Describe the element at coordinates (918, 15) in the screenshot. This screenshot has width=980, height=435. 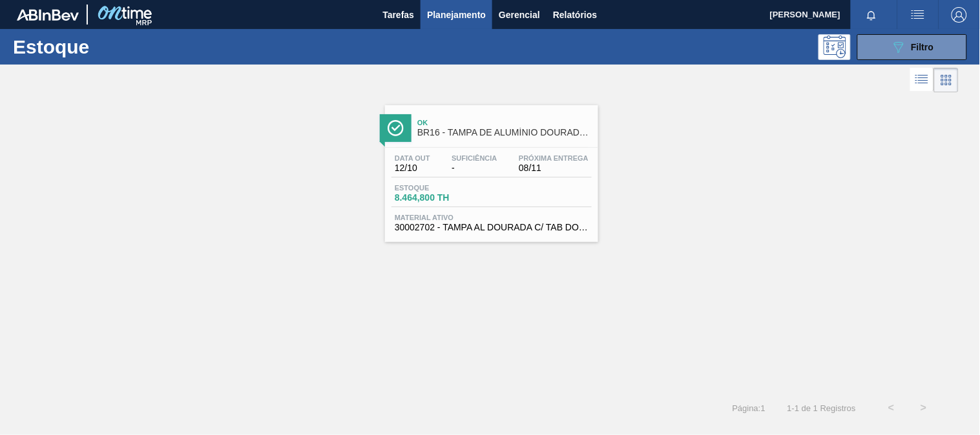
I see `img: userActions` at that location.